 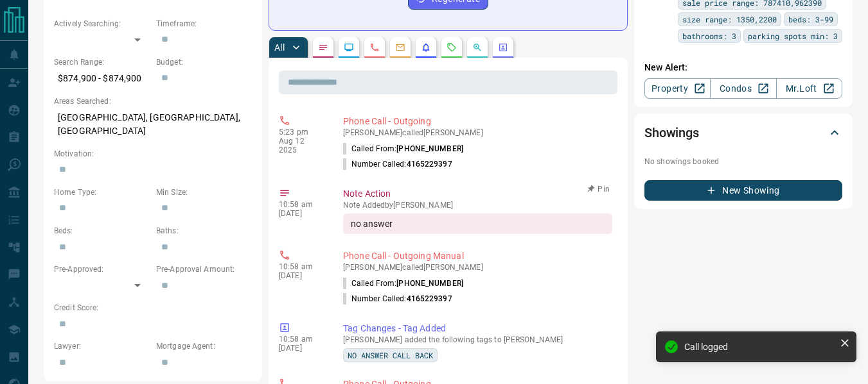 I want to click on button: Pin, so click(x=599, y=189).